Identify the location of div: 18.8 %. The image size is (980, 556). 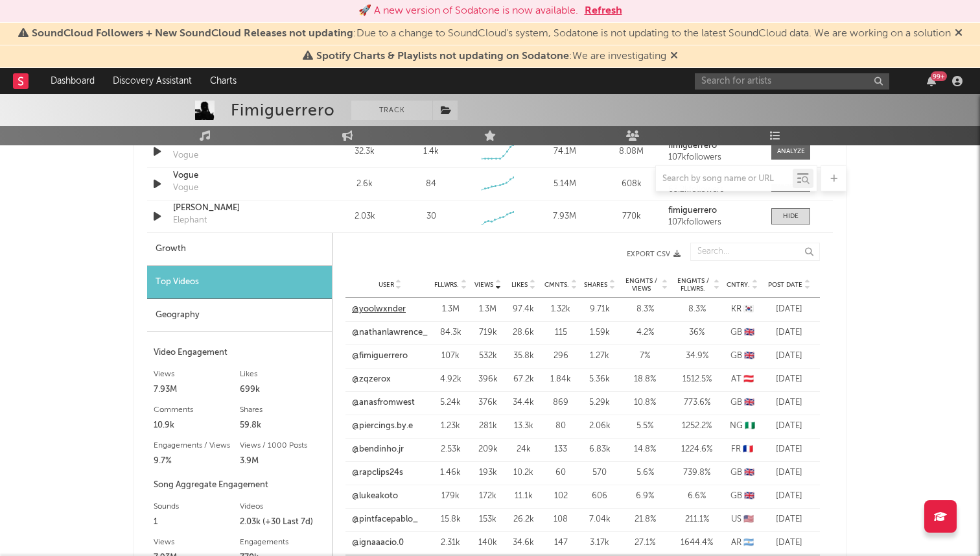
(645, 380).